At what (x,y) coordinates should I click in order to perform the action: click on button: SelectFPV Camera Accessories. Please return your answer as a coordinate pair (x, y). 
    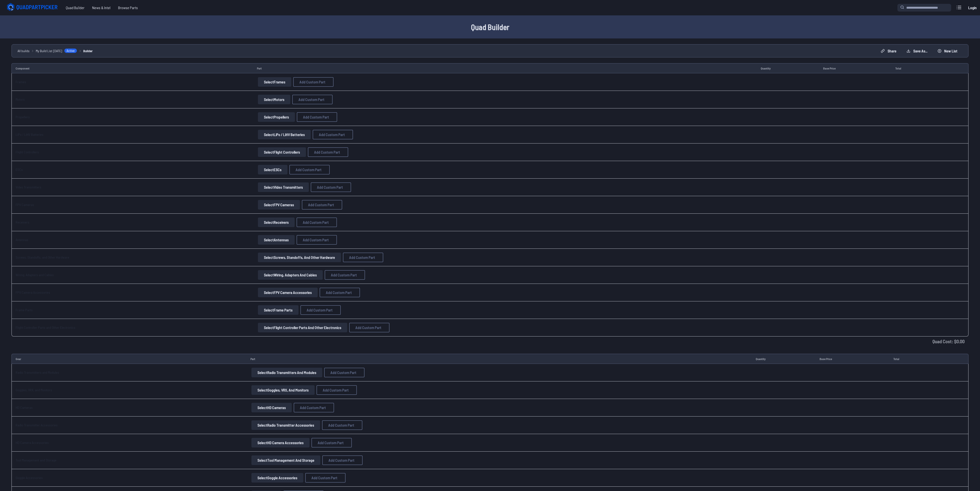
    Looking at the image, I should click on (288, 293).